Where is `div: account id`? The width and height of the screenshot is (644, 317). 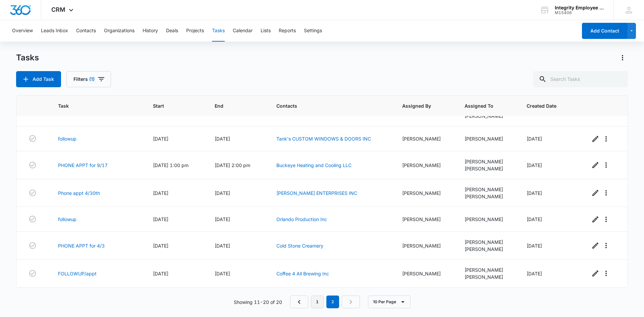
div: account id is located at coordinates (579, 13).